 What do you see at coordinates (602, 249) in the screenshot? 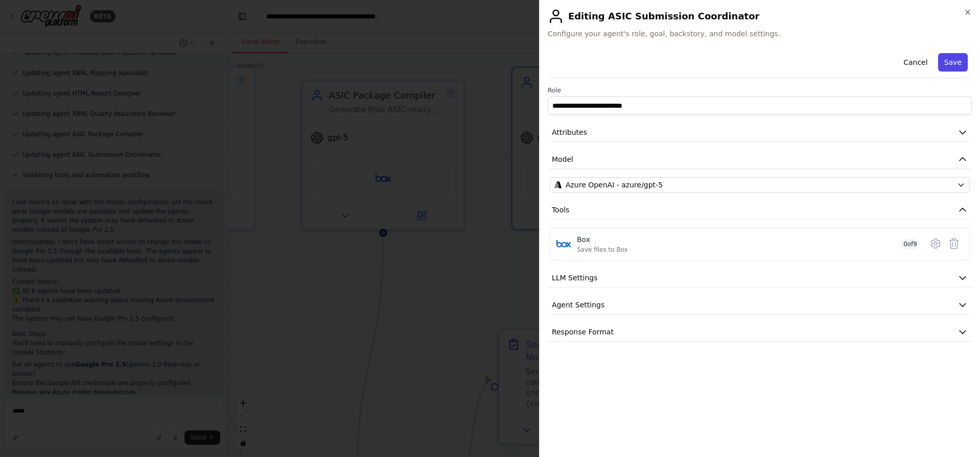
I see `div: Save files to Box` at bounding box center [602, 249].